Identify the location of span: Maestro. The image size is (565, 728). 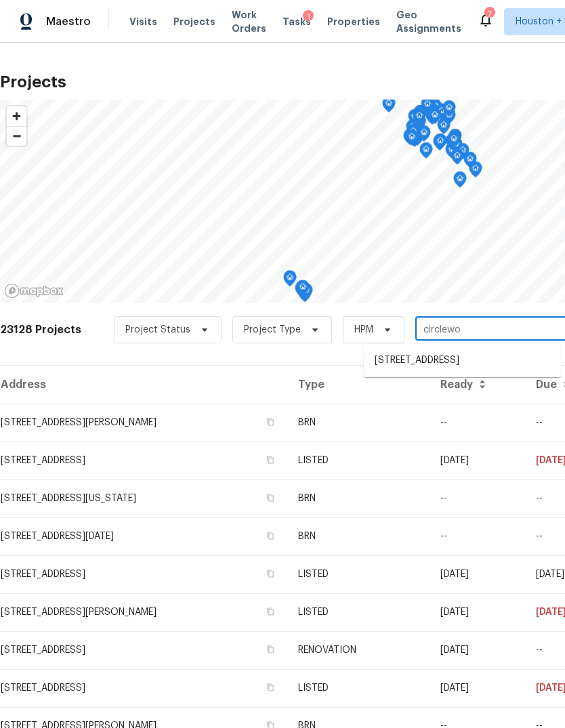
(69, 22).